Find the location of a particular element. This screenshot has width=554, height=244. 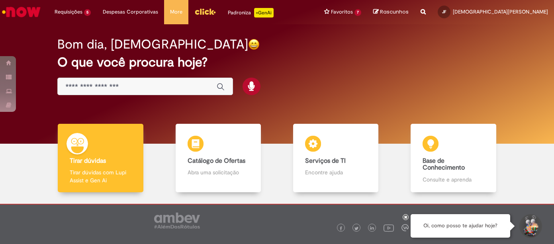

h2: O que você procura hoje? is located at coordinates (277, 62).